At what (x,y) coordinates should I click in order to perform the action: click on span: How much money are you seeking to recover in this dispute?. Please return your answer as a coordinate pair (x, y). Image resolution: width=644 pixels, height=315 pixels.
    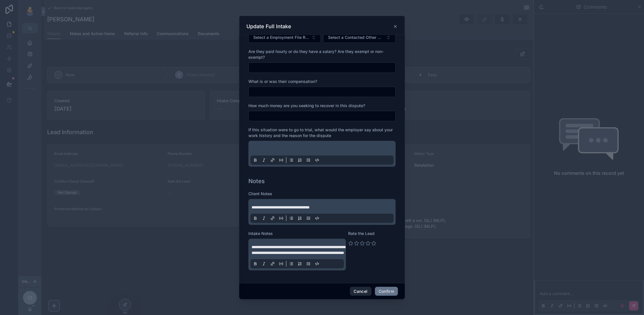
    Looking at the image, I should click on (307, 105).